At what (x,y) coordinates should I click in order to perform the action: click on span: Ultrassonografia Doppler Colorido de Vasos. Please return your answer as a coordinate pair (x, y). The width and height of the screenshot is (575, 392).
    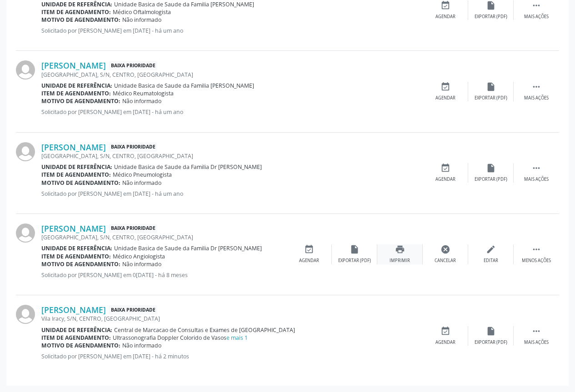
    Looking at the image, I should click on (180, 338).